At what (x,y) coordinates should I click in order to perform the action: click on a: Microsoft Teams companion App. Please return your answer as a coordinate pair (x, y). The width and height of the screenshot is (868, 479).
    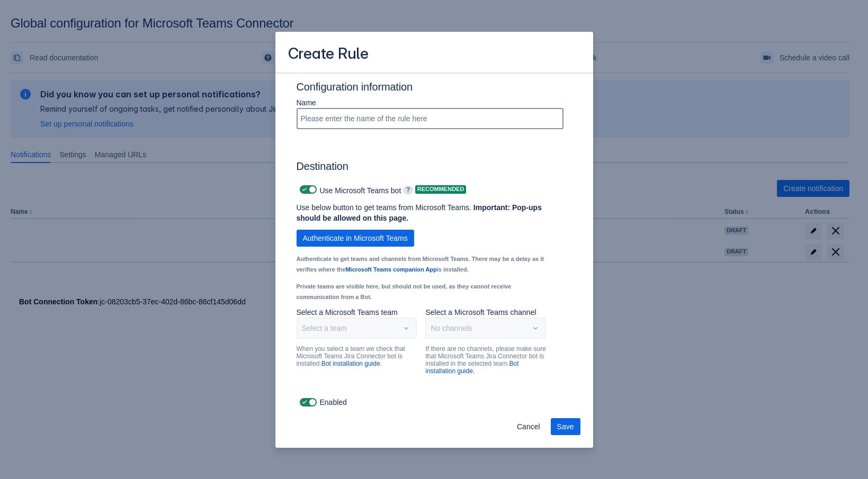
    Looking at the image, I should click on (391, 270).